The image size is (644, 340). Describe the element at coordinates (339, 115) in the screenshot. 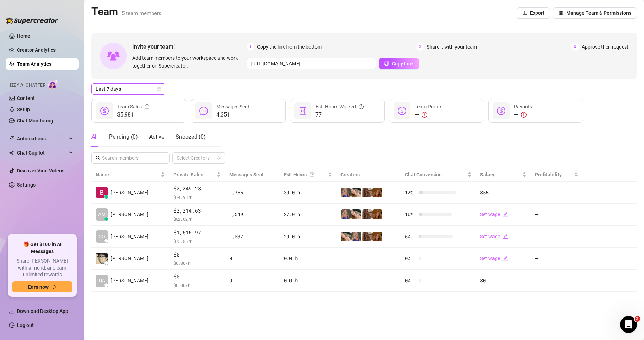

I see `span: 77` at that location.